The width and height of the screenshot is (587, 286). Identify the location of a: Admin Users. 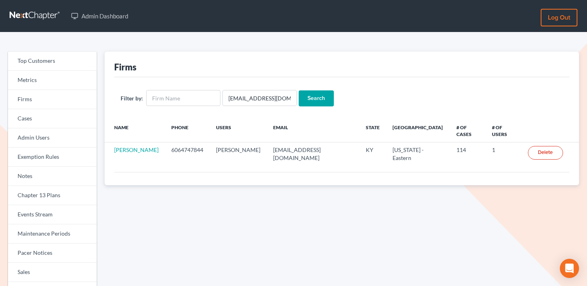
(52, 138).